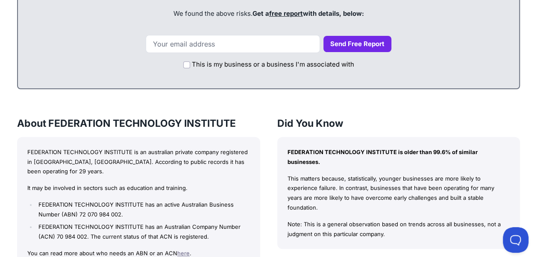 The height and width of the screenshot is (257, 537). What do you see at coordinates (398, 193) in the screenshot?
I see `p: This matters because, statistically, younger businesses are more likely to experience failure. In...` at bounding box center [398, 193].